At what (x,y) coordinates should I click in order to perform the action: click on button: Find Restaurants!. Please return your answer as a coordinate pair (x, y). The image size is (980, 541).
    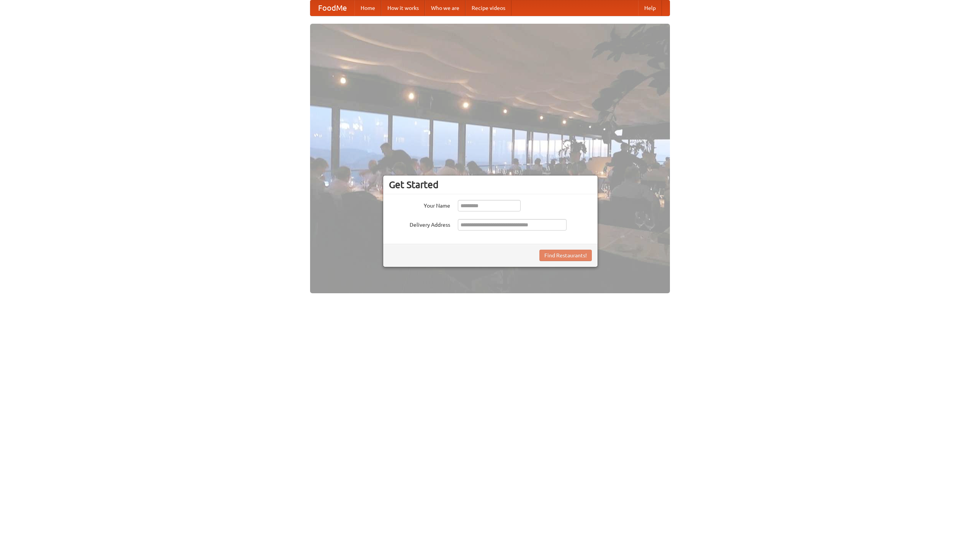
    Looking at the image, I should click on (565, 255).